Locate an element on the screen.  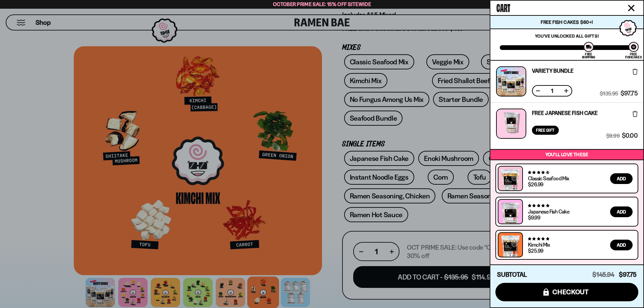
p: You've unlocked all gifts! is located at coordinates (567, 36).